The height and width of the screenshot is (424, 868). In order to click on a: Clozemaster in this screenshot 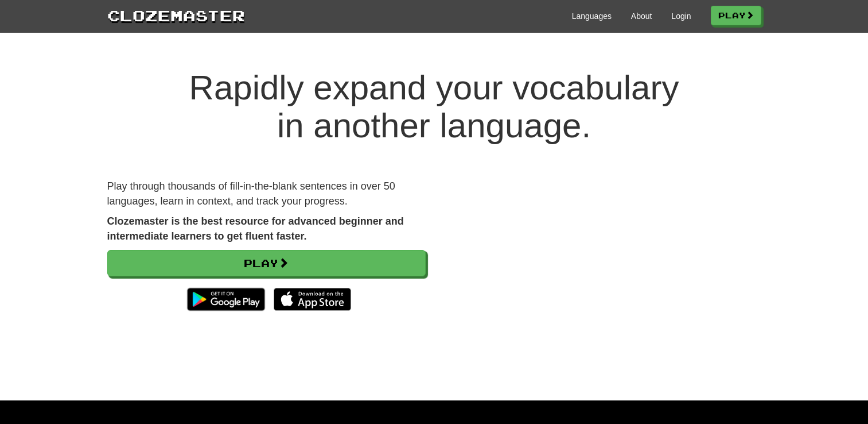, I will do `click(176, 15)`.